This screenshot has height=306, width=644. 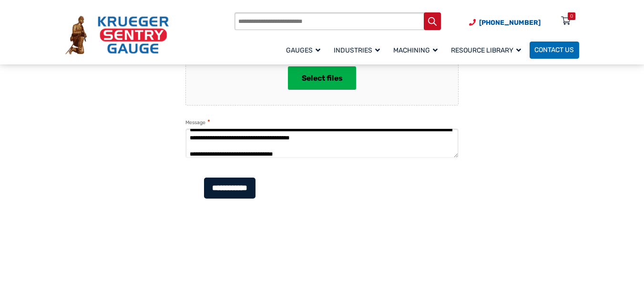 What do you see at coordinates (358, 50) in the screenshot?
I see `a: Industries` at bounding box center [358, 50].